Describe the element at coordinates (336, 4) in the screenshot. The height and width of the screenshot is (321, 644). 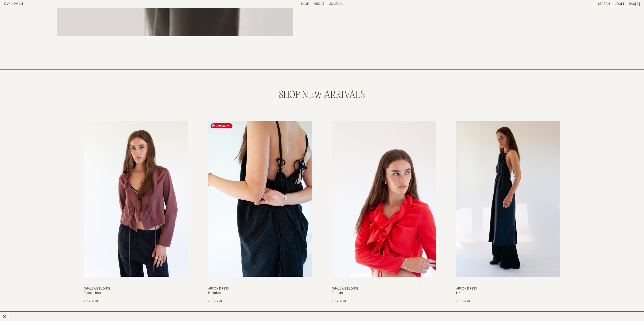
I see `a: Journal` at that location.